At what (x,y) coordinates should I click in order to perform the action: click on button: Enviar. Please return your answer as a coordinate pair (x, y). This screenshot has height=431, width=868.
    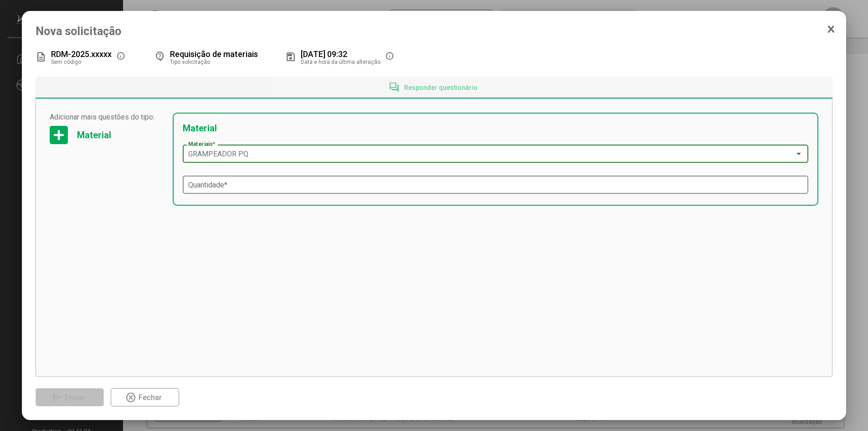
    Looking at the image, I should click on (70, 397).